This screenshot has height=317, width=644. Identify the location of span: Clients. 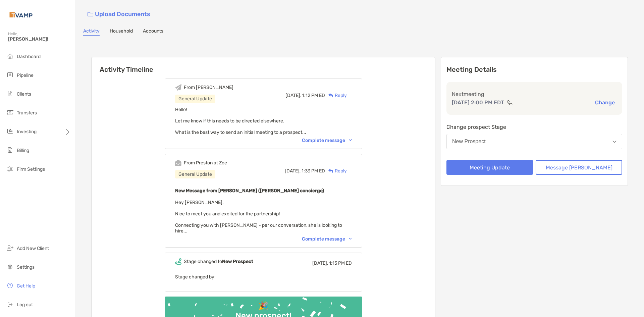
(24, 94).